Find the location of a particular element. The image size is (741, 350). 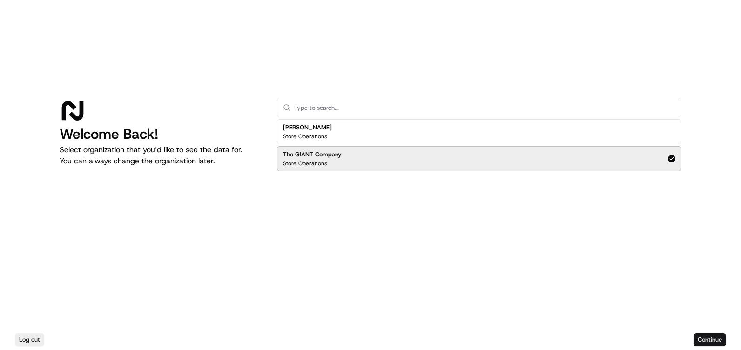

button: Log out is located at coordinates (29, 340).